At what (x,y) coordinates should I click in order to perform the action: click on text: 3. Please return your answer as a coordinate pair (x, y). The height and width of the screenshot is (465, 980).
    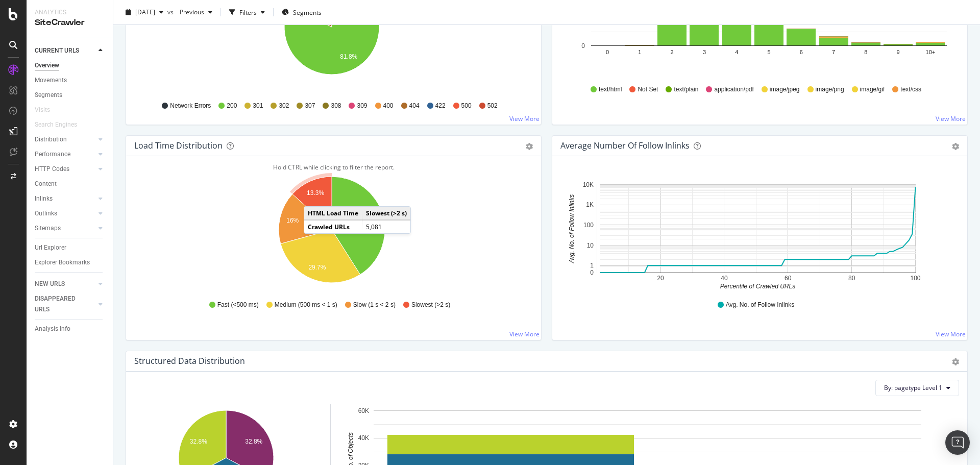
    Looking at the image, I should click on (704, 52).